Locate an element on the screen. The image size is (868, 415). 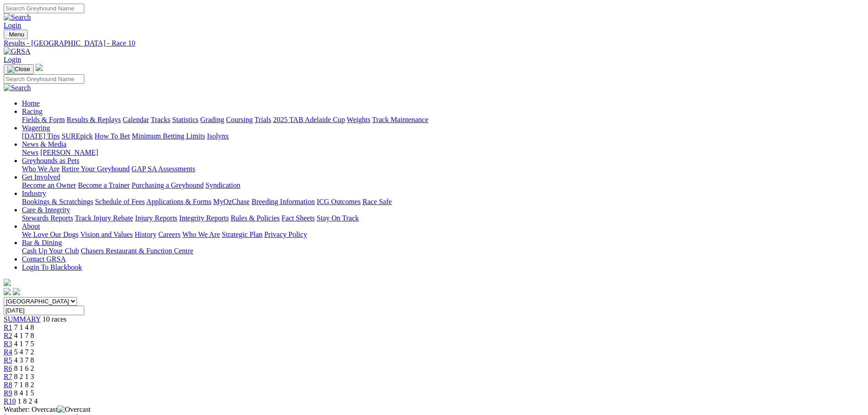
a: Trials is located at coordinates (263, 119).